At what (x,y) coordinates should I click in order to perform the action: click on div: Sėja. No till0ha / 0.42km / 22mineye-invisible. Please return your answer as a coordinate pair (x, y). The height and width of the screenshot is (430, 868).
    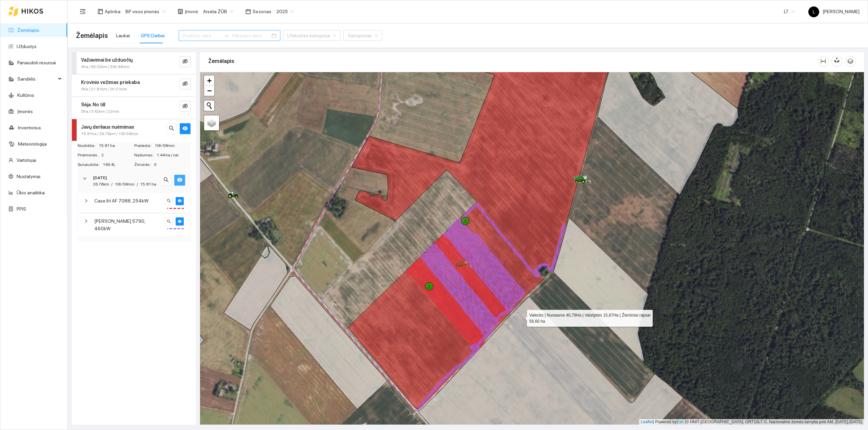
    Looking at the image, I should click on (134, 108).